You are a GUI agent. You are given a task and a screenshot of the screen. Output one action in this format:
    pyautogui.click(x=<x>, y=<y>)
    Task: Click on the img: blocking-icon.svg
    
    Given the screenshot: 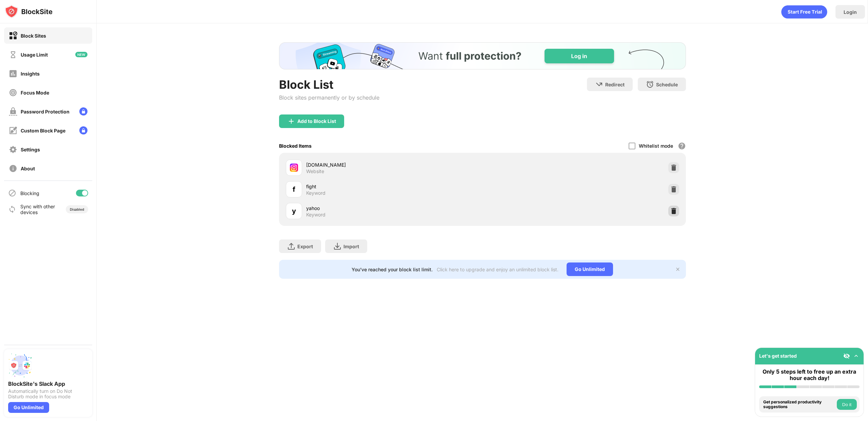 What is the action you would take?
    pyautogui.click(x=12, y=193)
    